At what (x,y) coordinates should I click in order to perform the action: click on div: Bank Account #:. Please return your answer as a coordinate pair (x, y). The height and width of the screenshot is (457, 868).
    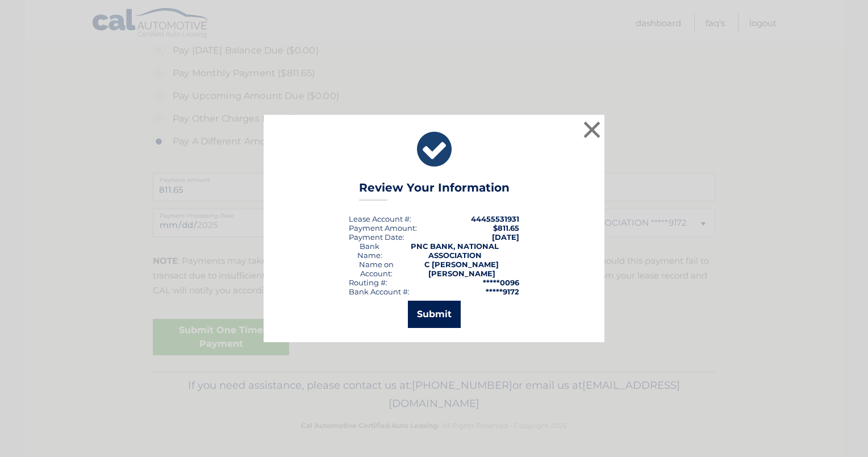
    Looking at the image, I should click on (379, 291).